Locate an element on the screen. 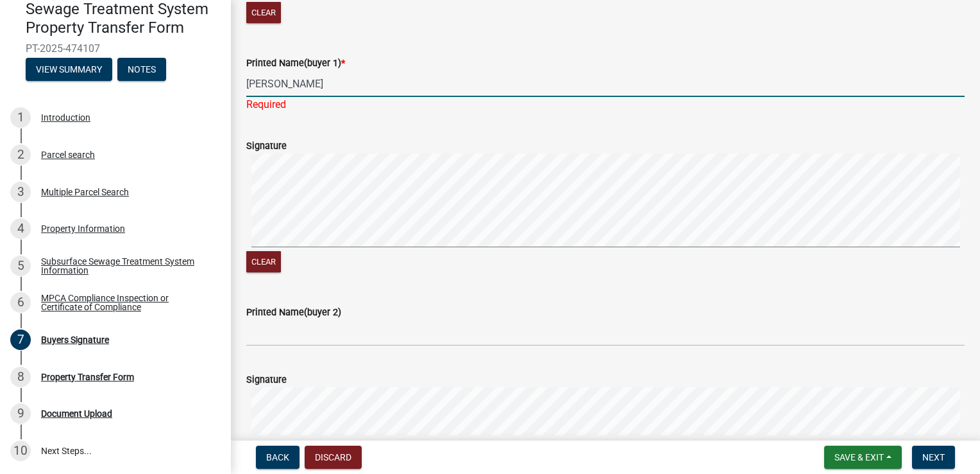 This screenshot has height=474, width=980. div: Required is located at coordinates (605, 104).